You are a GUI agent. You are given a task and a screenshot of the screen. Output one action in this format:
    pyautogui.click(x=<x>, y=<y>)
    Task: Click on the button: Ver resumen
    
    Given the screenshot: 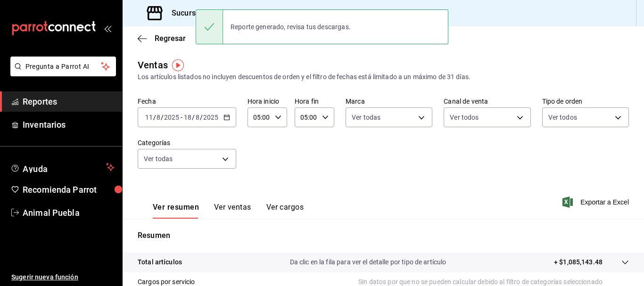 What is the action you would take?
    pyautogui.click(x=176, y=210)
    